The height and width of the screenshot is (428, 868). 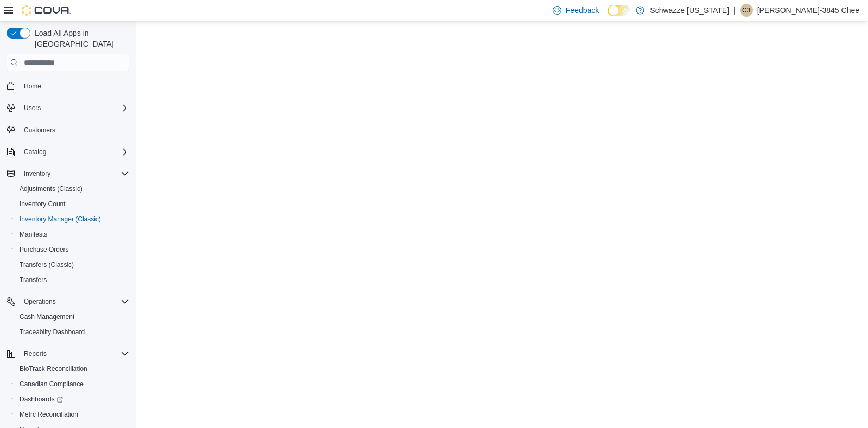 I want to click on a: Transfers (Classic), so click(x=47, y=265).